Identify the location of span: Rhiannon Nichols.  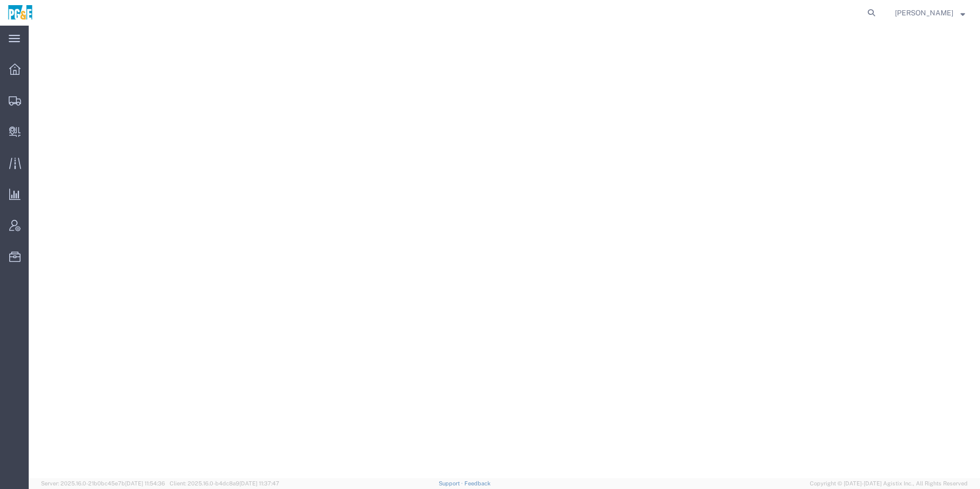
(924, 13).